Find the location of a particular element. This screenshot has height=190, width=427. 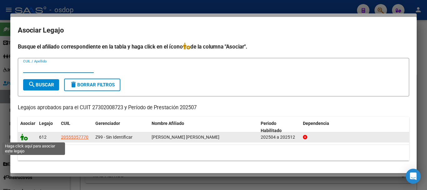

span: Periodo Habilitado is located at coordinates (271, 127).